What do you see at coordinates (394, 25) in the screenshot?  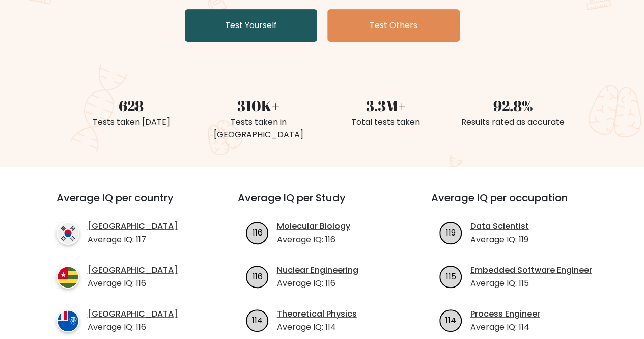 I see `a: Test Others` at bounding box center [394, 25].